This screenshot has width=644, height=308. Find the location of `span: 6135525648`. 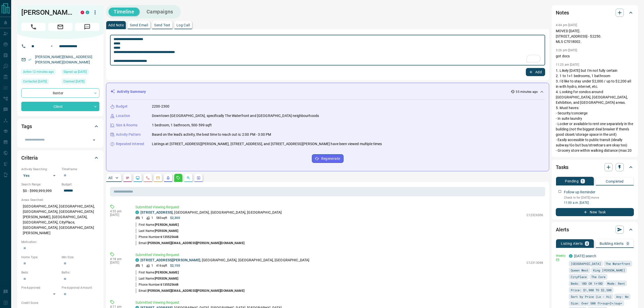

span: 6135525648 is located at coordinates (169, 237).